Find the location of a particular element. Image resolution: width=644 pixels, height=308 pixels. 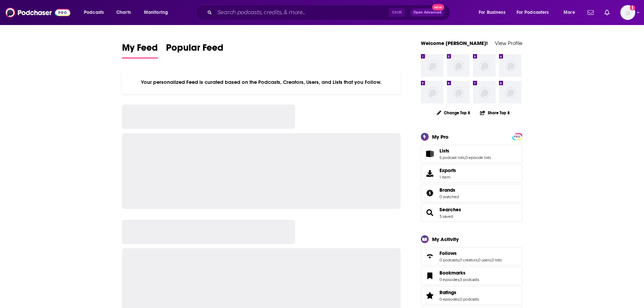

a: 0 lists is located at coordinates (497, 260).